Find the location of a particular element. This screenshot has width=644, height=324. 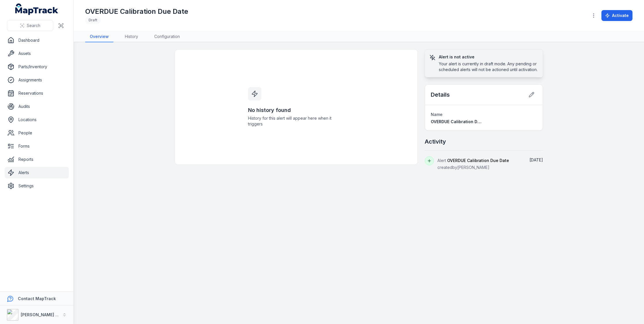

a: Settings is located at coordinates (37, 186).